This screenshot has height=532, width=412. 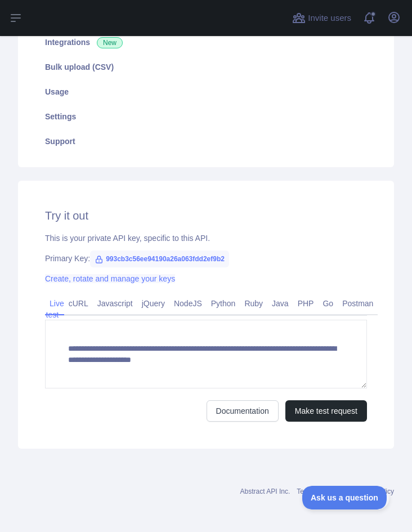 What do you see at coordinates (206, 42) in the screenshot?
I see `a: Integrations New` at bounding box center [206, 42].